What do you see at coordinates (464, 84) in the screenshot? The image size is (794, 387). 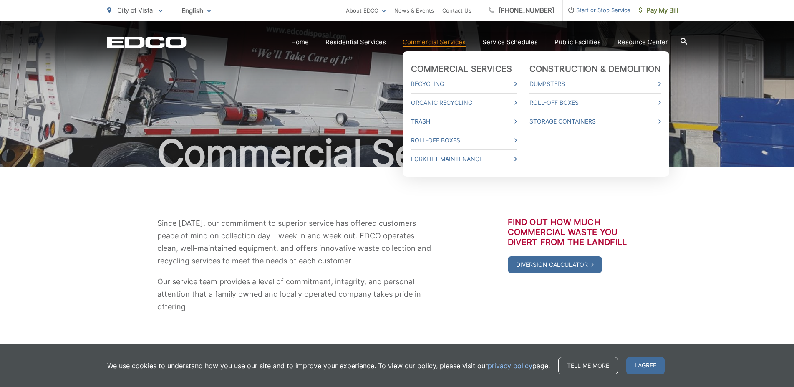 I see `a: Recycling` at bounding box center [464, 84].